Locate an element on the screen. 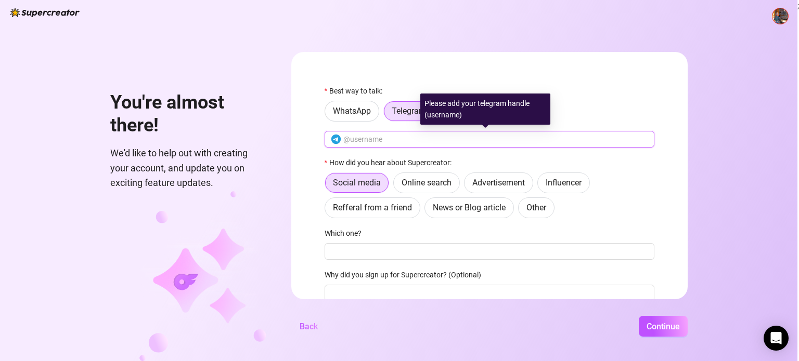 The width and height of the screenshot is (799, 361). span: Influencer is located at coordinates (563, 183).